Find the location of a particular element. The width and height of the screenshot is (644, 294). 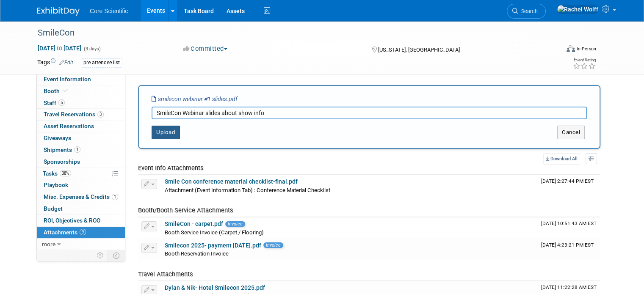

img: Format-Inperson.png is located at coordinates (570, 49).